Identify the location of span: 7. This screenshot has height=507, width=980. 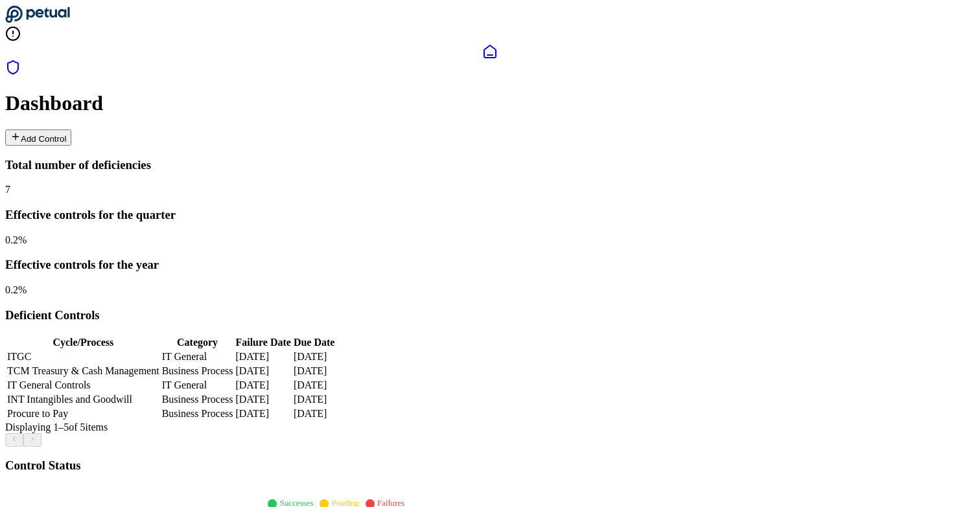
(8, 189).